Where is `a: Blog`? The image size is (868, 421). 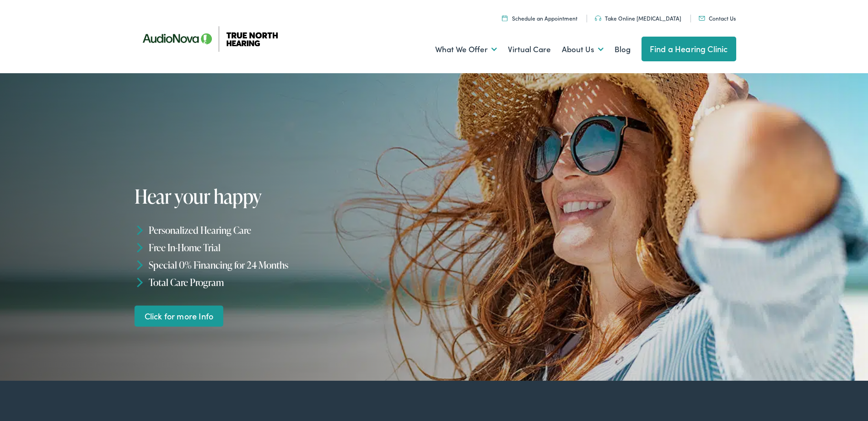 a: Blog is located at coordinates (623, 49).